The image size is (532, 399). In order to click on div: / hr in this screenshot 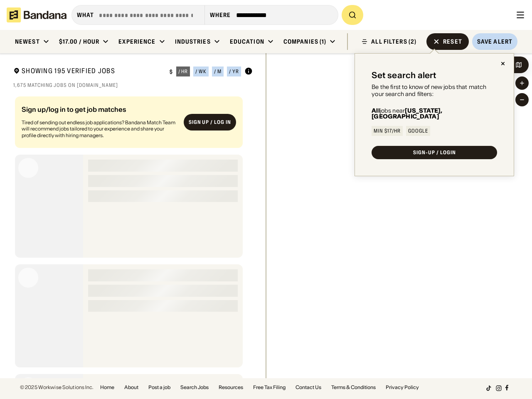, I will do `click(184, 71)`.